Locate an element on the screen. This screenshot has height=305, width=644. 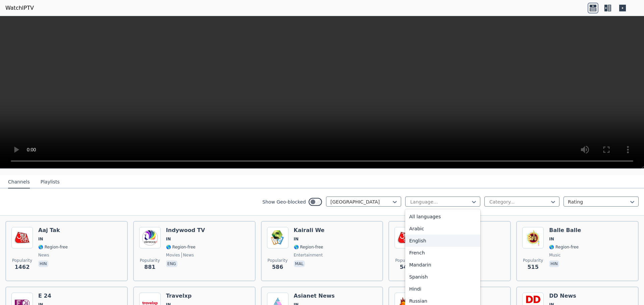
p: eng is located at coordinates (172, 264).